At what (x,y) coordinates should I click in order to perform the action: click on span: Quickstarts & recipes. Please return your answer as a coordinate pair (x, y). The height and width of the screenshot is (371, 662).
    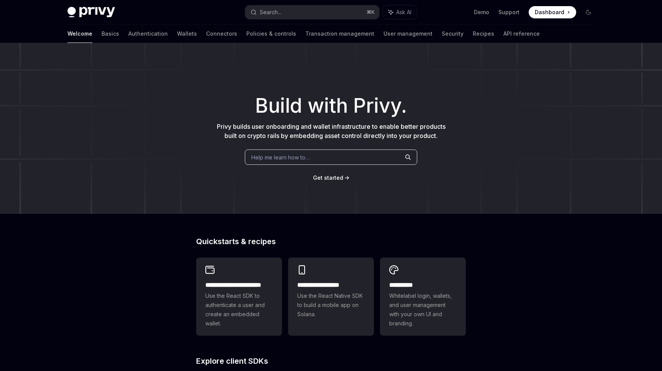
    Looking at the image, I should click on (236, 241).